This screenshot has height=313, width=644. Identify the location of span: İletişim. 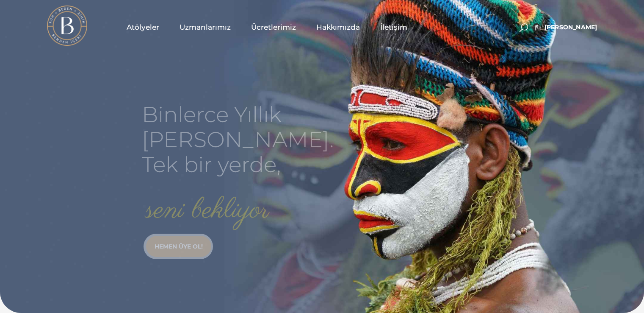
(394, 27).